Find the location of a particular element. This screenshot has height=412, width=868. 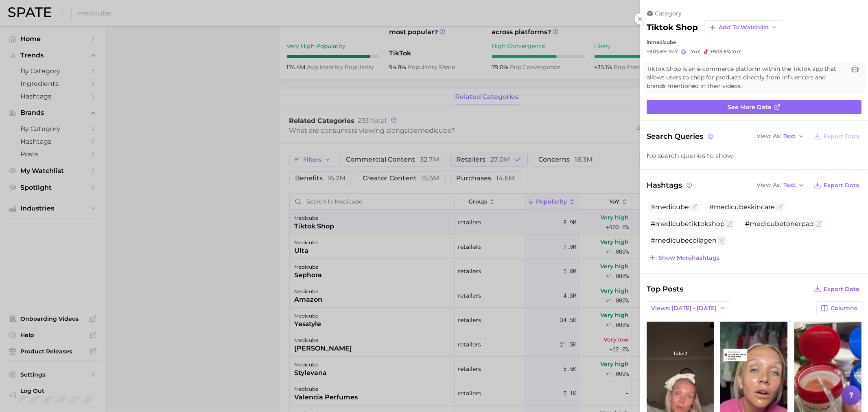

span: Search Queries is located at coordinates (681, 136).